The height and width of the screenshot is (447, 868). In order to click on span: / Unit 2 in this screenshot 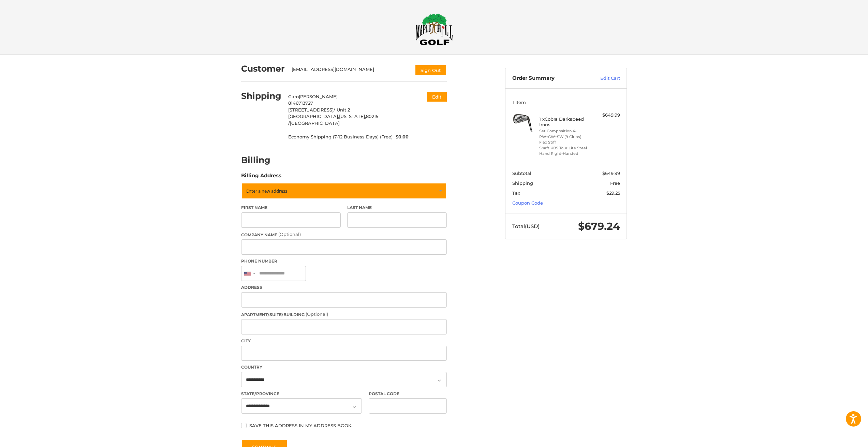, I will do `click(342, 110)`.